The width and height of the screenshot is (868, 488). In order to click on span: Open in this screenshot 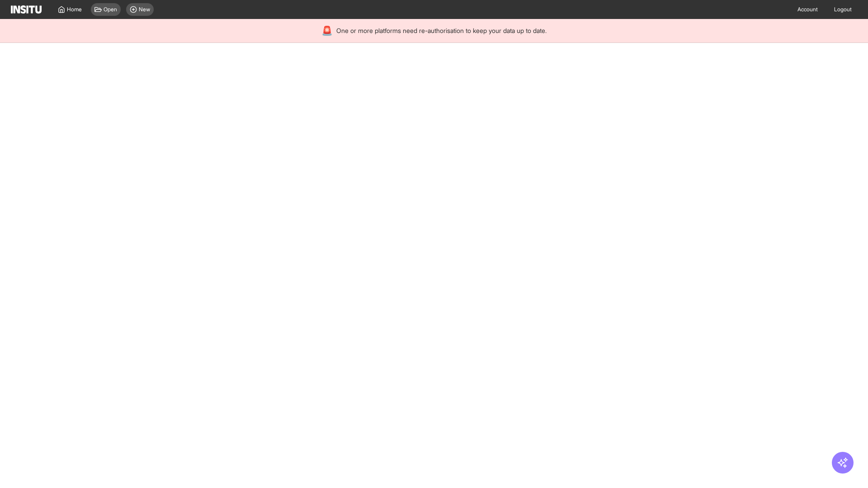, I will do `click(110, 10)`.